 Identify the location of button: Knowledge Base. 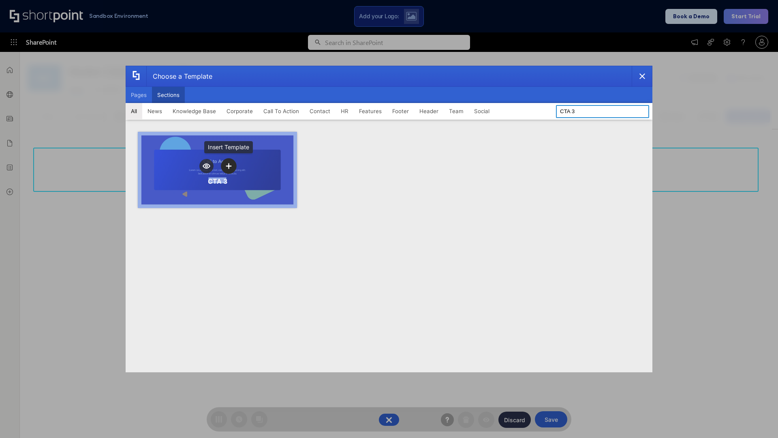
(194, 111).